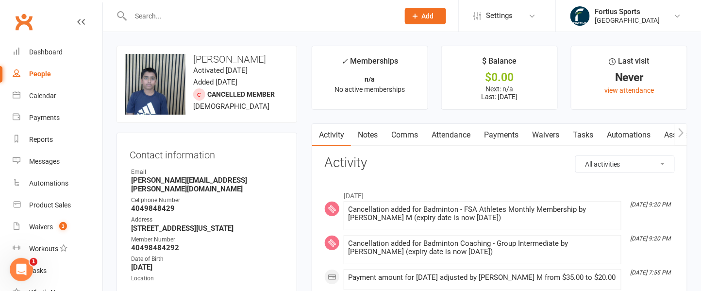  I want to click on strong: 40498484292, so click(207, 248).